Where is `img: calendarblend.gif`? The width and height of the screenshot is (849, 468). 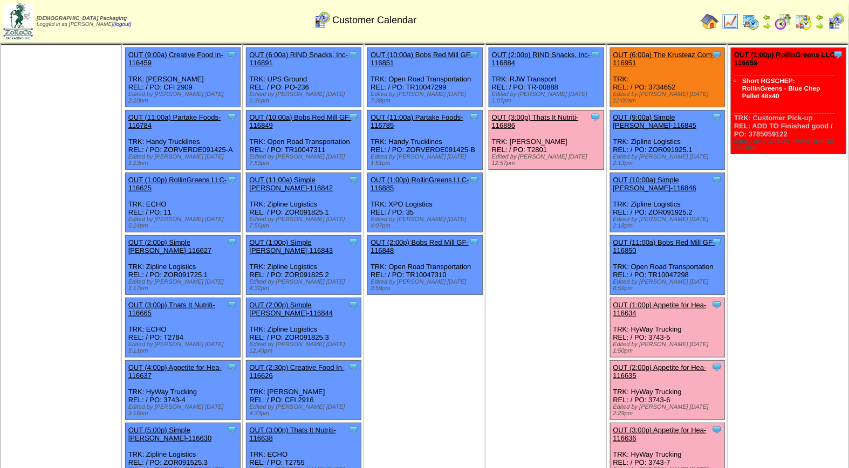
img: calendarblend.gif is located at coordinates (784, 22).